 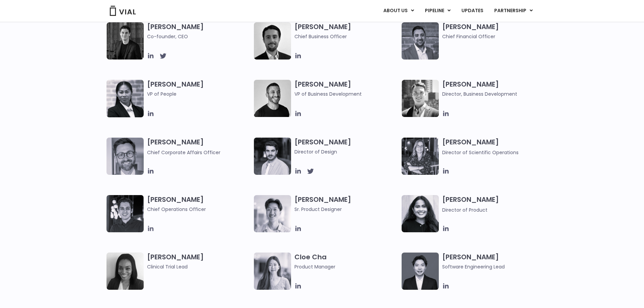 I want to click on span: Chief Corporate Affairs Officer, so click(x=184, y=153).